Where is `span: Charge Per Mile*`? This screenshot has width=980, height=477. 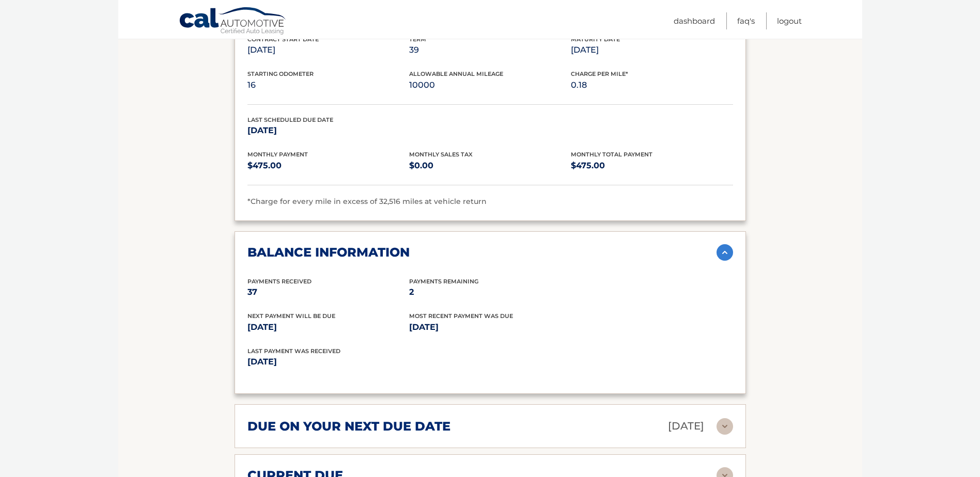
span: Charge Per Mile* is located at coordinates (599, 74).